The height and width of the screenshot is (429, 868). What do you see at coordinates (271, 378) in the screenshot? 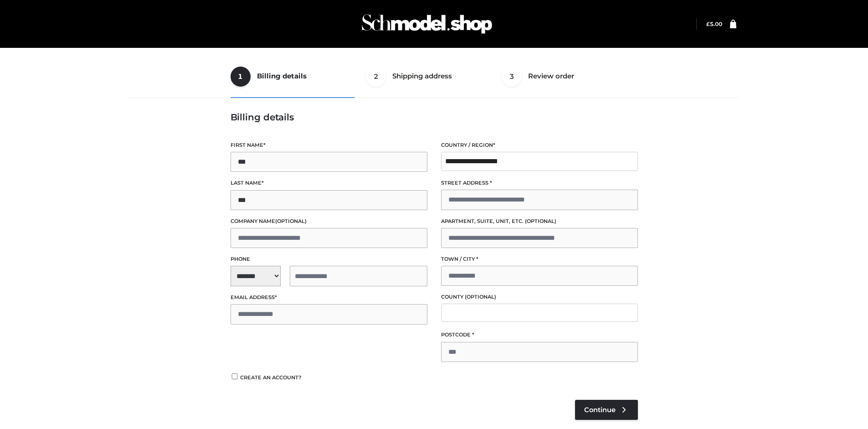
I see `span: Create an account?` at bounding box center [271, 378].